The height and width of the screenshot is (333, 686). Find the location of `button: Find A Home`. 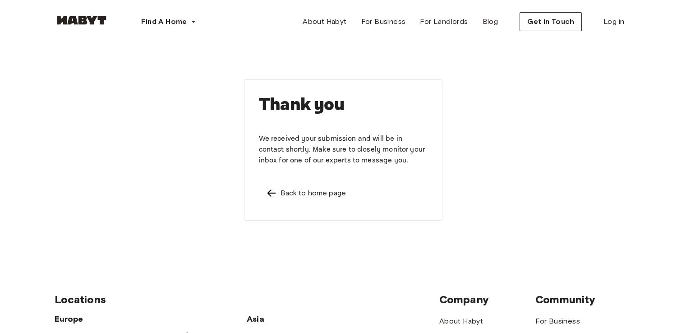

button: Find A Home is located at coordinates (169, 22).